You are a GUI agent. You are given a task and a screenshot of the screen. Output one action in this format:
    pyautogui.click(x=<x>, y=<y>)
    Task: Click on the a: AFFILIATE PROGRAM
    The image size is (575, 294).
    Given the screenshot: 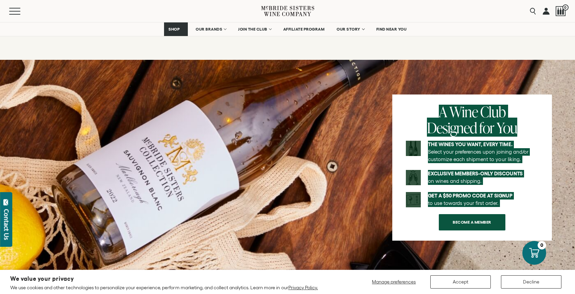 What is the action you would take?
    pyautogui.click(x=304, y=29)
    